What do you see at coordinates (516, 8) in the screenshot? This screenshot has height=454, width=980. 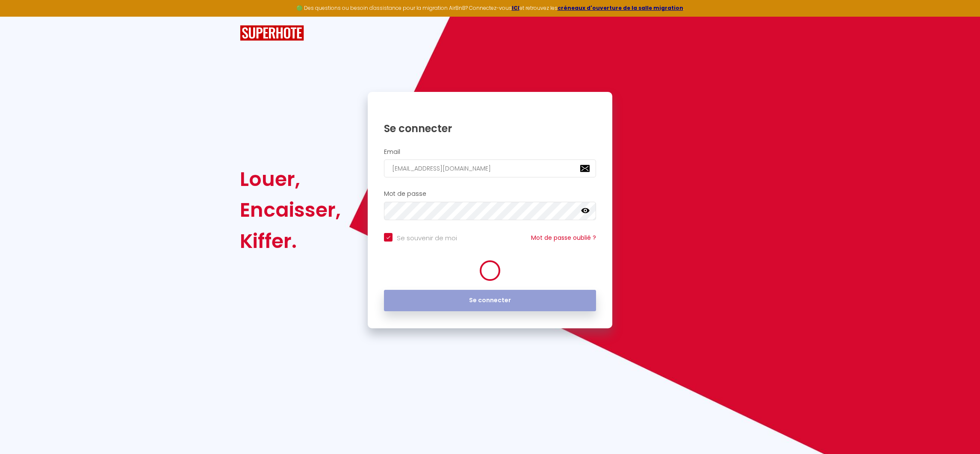 I see `a: ICI` at bounding box center [516, 8].